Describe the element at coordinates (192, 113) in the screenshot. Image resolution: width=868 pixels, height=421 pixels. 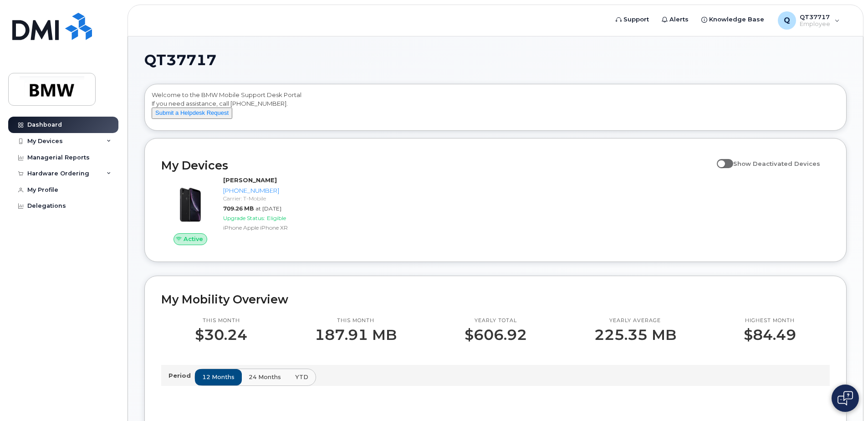
I see `a: Submit a Helpdesk Request` at that location.